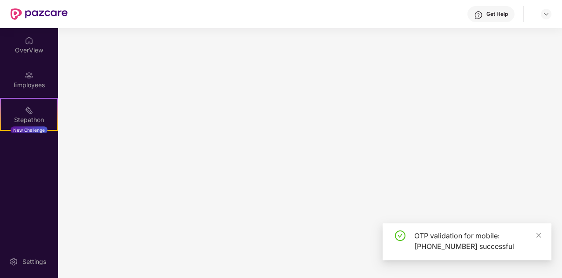 This screenshot has height=278, width=562. What do you see at coordinates (539, 235) in the screenshot?
I see `span: close` at bounding box center [539, 235].